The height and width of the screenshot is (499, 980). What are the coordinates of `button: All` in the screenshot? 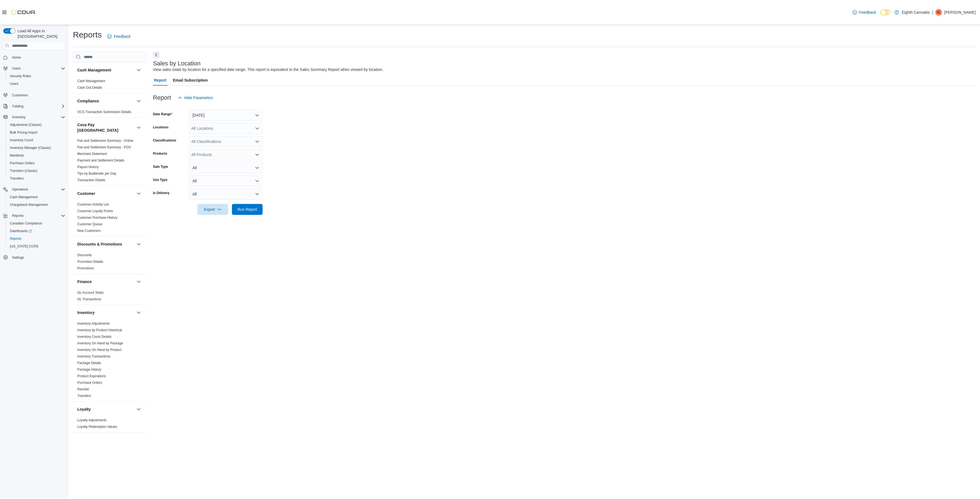 It's located at (226, 181).